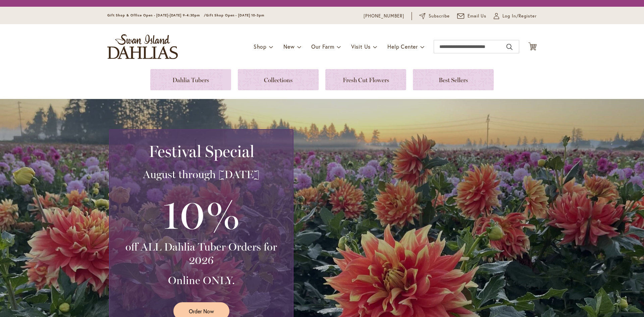 The height and width of the screenshot is (317, 644). What do you see at coordinates (143, 46) in the screenshot?
I see `a: store logo` at bounding box center [143, 46].